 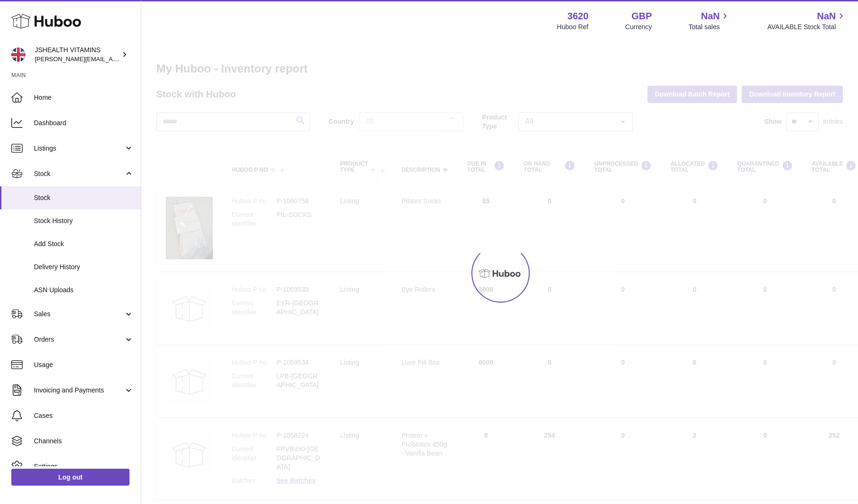 I want to click on a: Log out, so click(x=70, y=477).